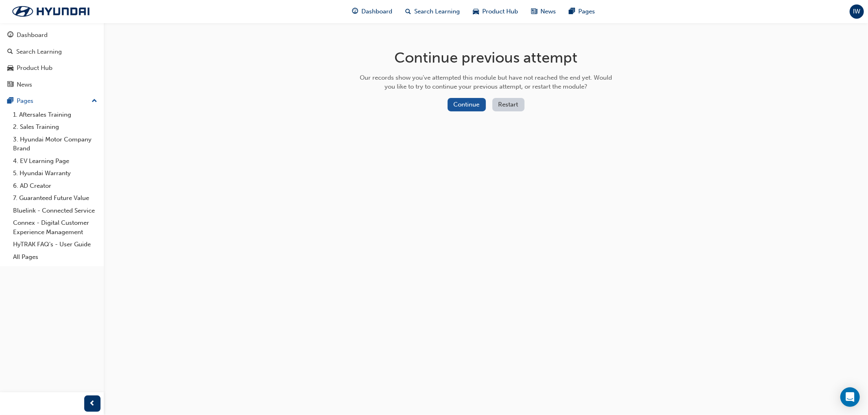 This screenshot has height=415, width=868. What do you see at coordinates (857, 11) in the screenshot?
I see `button: IW` at bounding box center [857, 11].